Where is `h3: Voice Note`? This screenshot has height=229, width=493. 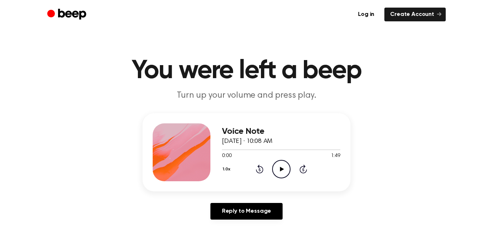 h3: Voice Note is located at coordinates (281, 131).